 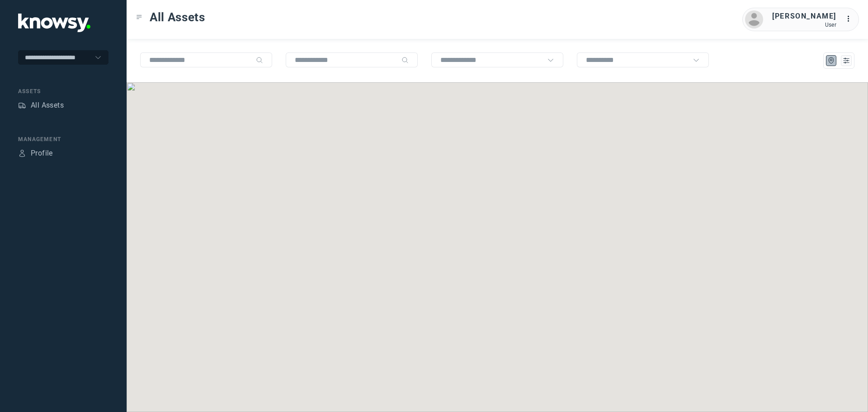 What do you see at coordinates (177, 17) in the screenshot?
I see `span: All Assets` at bounding box center [177, 17].